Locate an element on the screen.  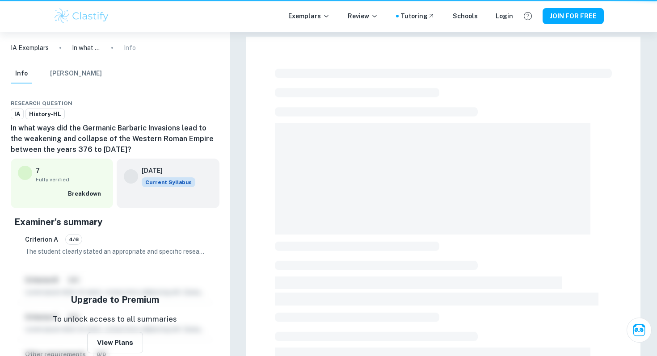
button: Ask Clai is located at coordinates (639, 330).